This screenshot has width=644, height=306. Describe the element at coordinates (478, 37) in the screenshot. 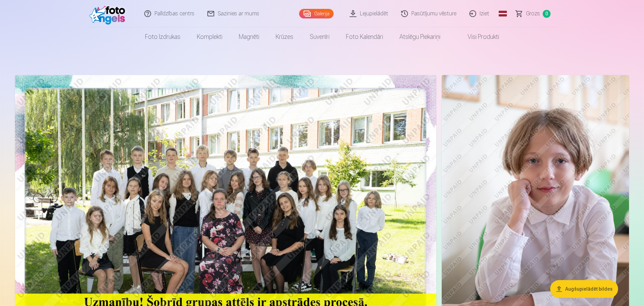

I see `a: Visi produkti` at that location.